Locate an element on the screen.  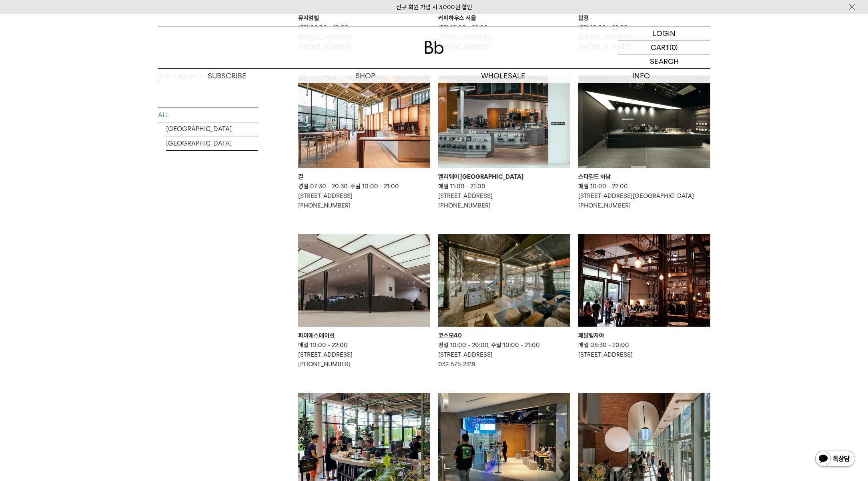
a: 신규 회원 가입 시 3,000원 할인 is located at coordinates (434, 7).